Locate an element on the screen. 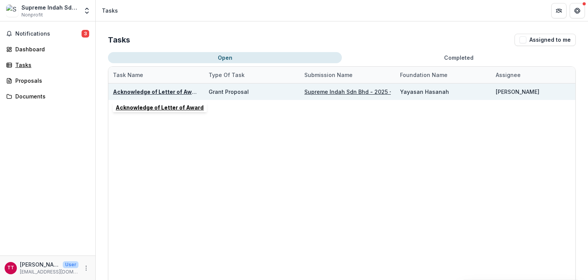 The height and width of the screenshot is (280, 588). a: Acknowledge of Letter of Award is located at coordinates (157, 91).